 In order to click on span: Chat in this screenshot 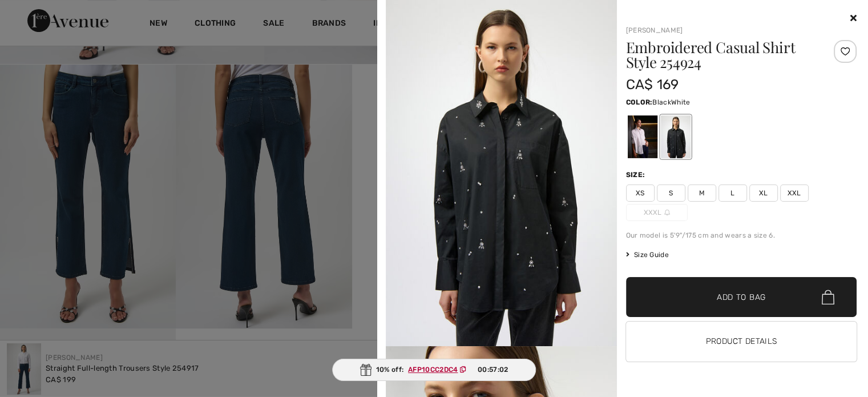, I will do `click(36, 13)`.